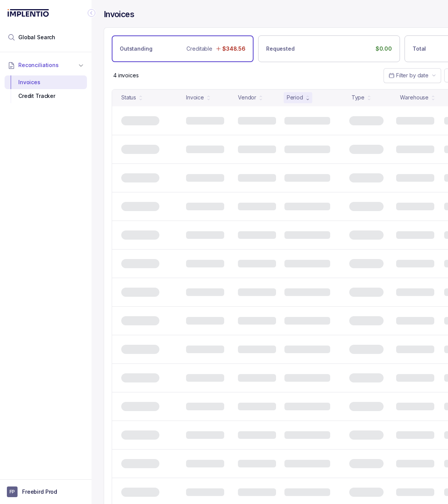 The image size is (448, 504). Describe the element at coordinates (247, 98) in the screenshot. I see `div: Vendor` at that location.